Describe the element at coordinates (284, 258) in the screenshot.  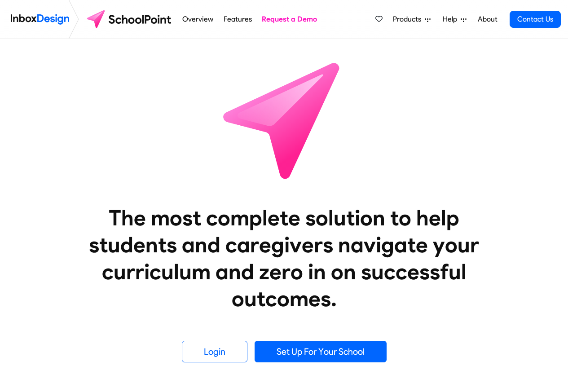
I see `heading: The most complete solution to help students and caregivers navigate your curriculum and zero in o...` at that location.